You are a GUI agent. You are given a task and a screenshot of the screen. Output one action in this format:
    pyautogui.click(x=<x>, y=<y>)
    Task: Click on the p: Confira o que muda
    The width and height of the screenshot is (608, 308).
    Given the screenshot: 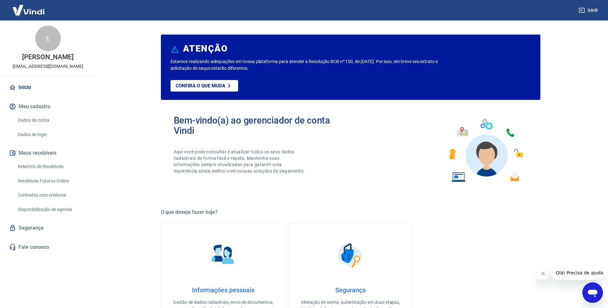 What is the action you would take?
    pyautogui.click(x=200, y=86)
    